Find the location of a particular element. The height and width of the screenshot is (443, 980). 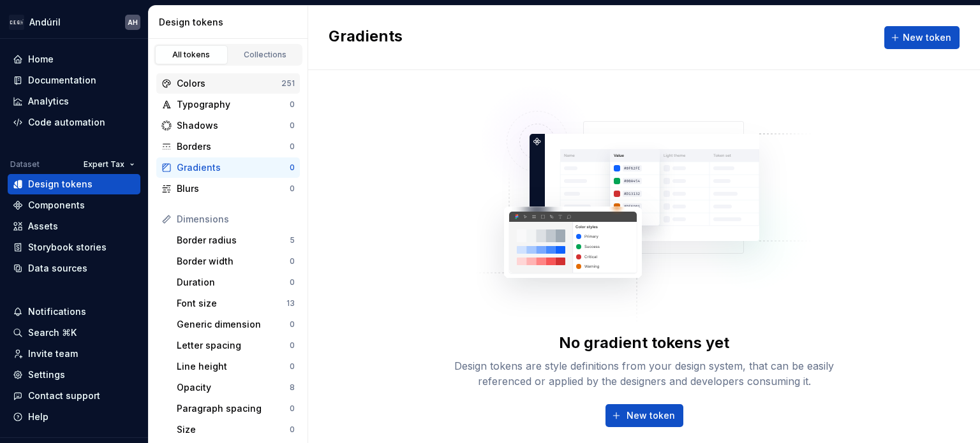

a: Border width0 is located at coordinates (235, 261).